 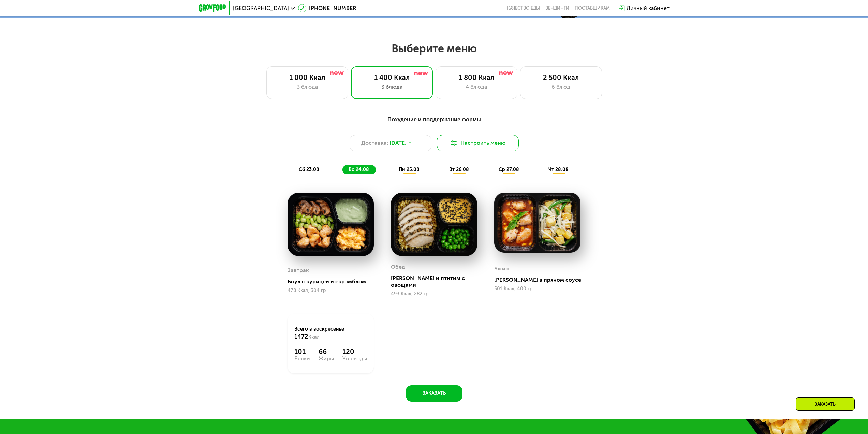 What do you see at coordinates (374, 143) in the screenshot?
I see `span: Доставка:` at bounding box center [374, 143].